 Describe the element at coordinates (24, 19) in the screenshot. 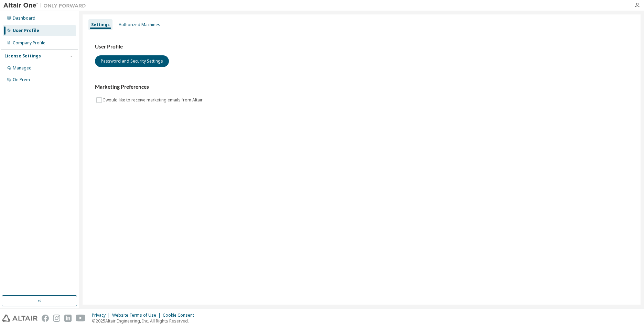

I see `div: Dashboard` at that location.